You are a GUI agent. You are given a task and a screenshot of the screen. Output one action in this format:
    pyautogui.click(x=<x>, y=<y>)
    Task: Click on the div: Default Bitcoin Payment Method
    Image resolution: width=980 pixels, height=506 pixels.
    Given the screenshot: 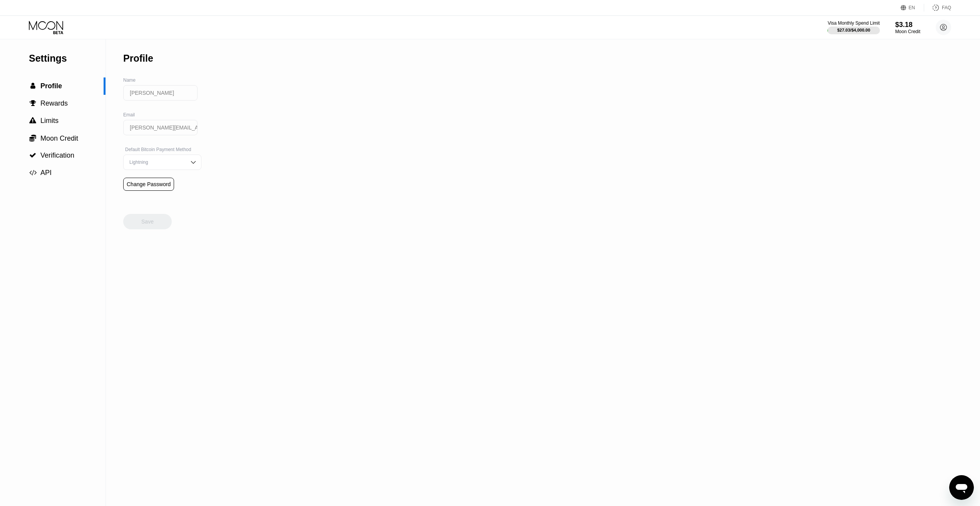 What is the action you would take?
    pyautogui.click(x=162, y=149)
    